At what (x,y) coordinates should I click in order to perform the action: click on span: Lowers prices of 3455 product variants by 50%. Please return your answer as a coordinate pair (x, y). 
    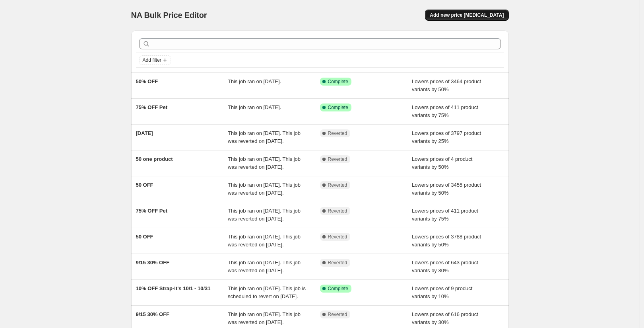
    Looking at the image, I should click on (446, 189).